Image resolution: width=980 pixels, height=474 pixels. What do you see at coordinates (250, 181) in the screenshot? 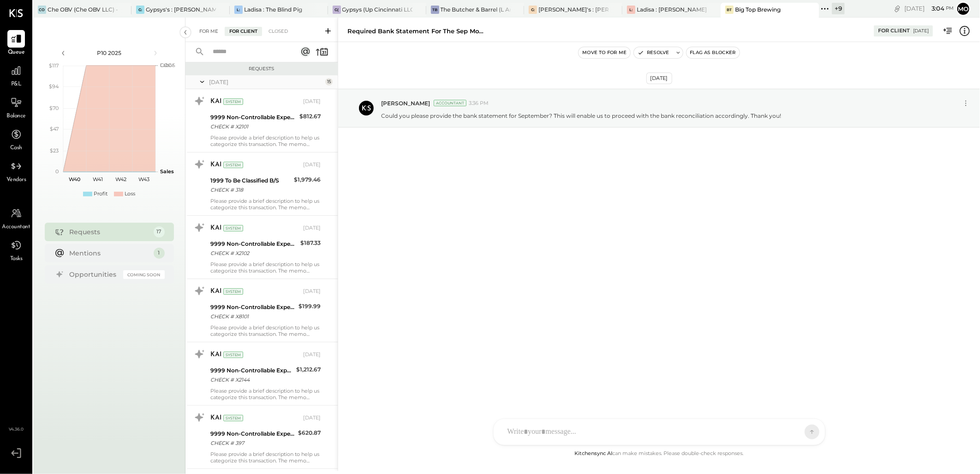
I see `div: 1999 To Be Classified B/S` at bounding box center [250, 181].